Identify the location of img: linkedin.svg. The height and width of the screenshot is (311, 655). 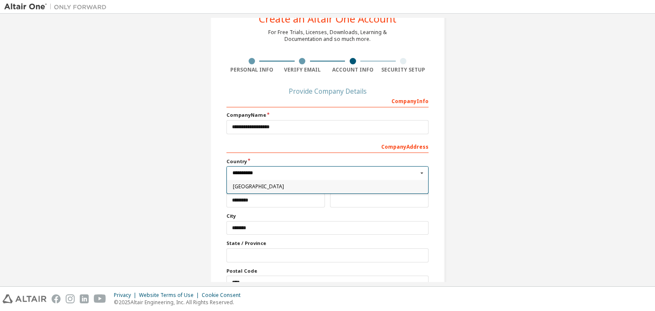
(84, 299).